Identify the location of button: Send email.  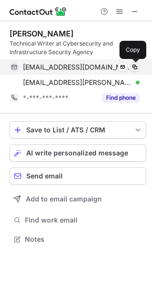
(78, 176).